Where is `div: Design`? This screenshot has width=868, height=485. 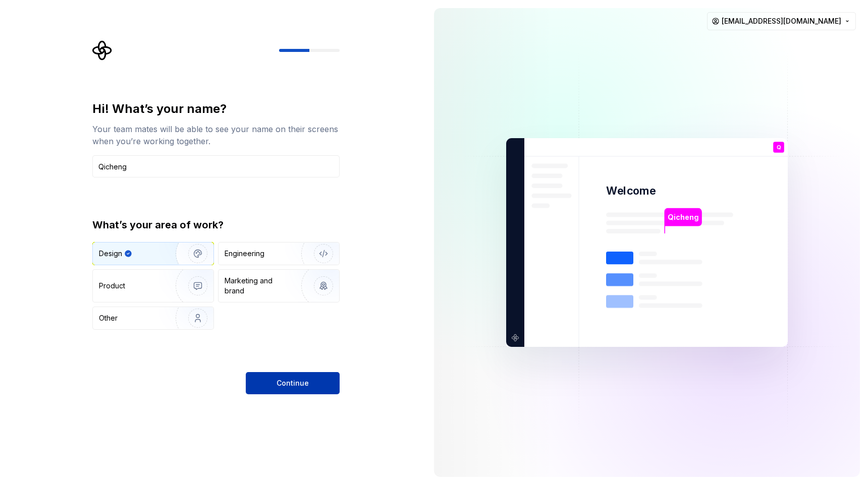 div: Design is located at coordinates (111, 254).